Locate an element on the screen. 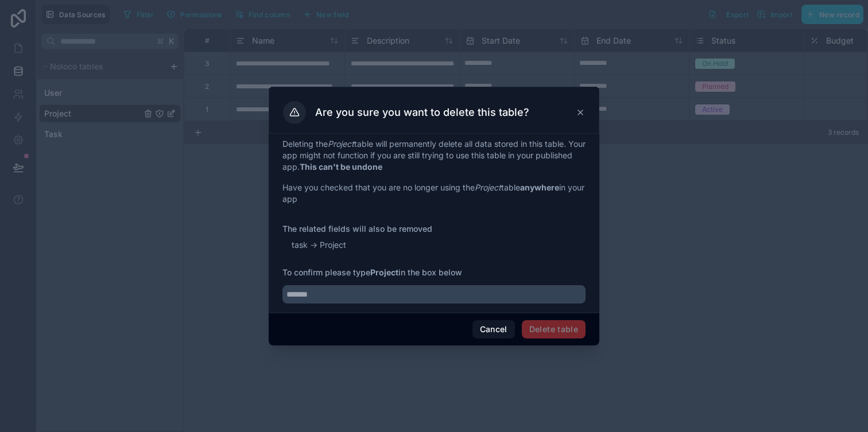 This screenshot has height=432, width=868. p: Deleting the table will permanently delete all data stored in this table. Your app might not func... is located at coordinates (434, 155).